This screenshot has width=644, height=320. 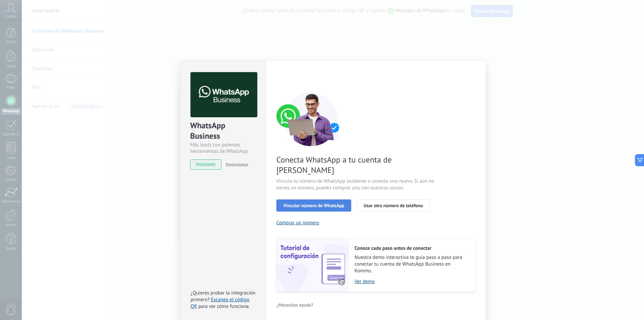 What do you see at coordinates (223, 131) in the screenshot?
I see `div: WhatsApp Business` at bounding box center [223, 131].